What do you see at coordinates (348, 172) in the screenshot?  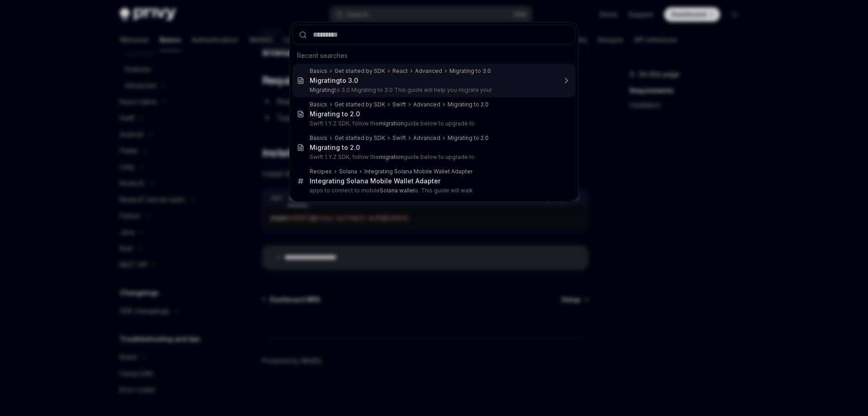 I see `div: Solana` at bounding box center [348, 172].